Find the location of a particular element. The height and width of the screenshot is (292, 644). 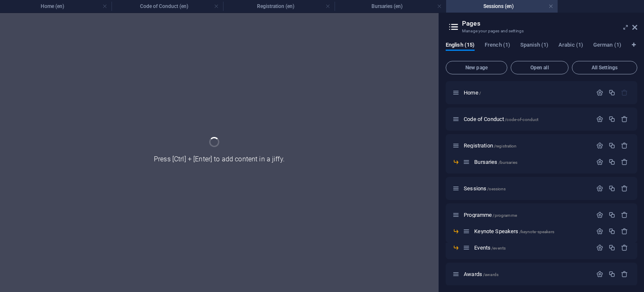

div: Home/ is located at coordinates (527, 93).